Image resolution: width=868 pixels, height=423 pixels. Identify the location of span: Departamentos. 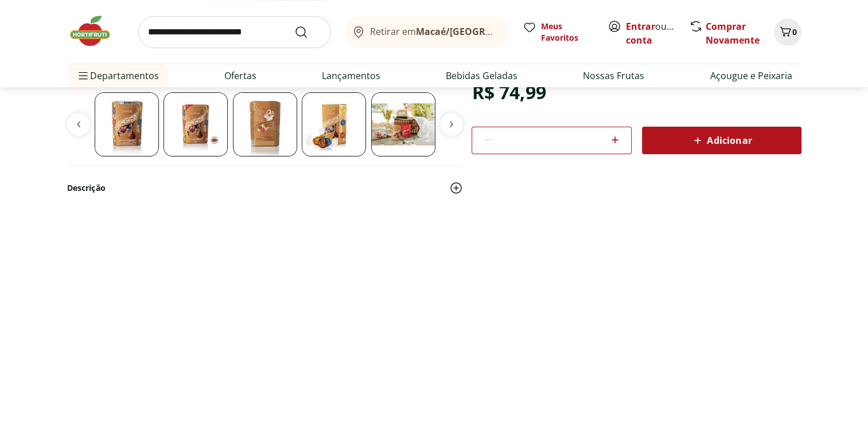
(118, 75).